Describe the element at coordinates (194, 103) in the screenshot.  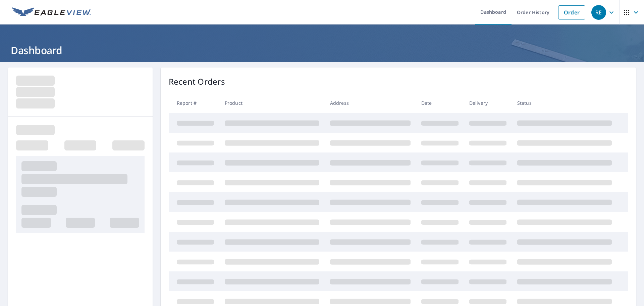
I see `th: Report #` at that location.